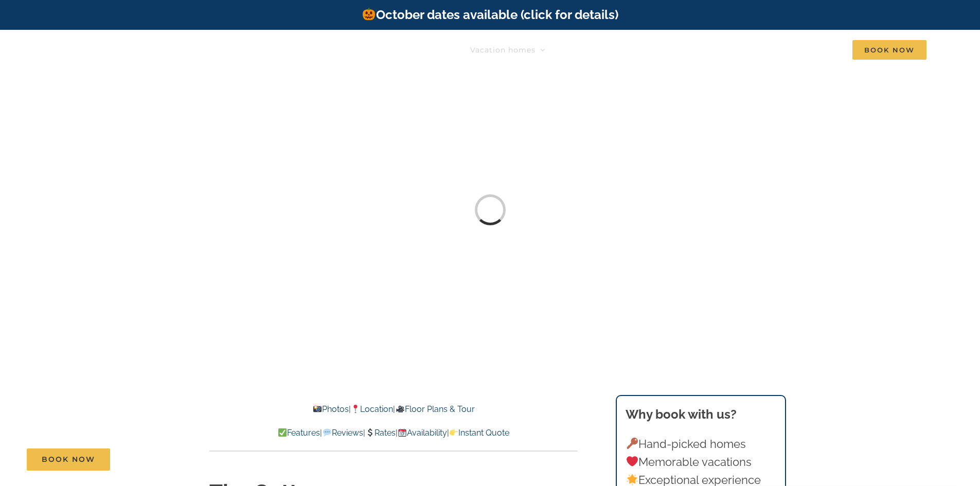 This screenshot has width=980, height=486. Describe the element at coordinates (680, 50) in the screenshot. I see `span: Deals & More` at that location.